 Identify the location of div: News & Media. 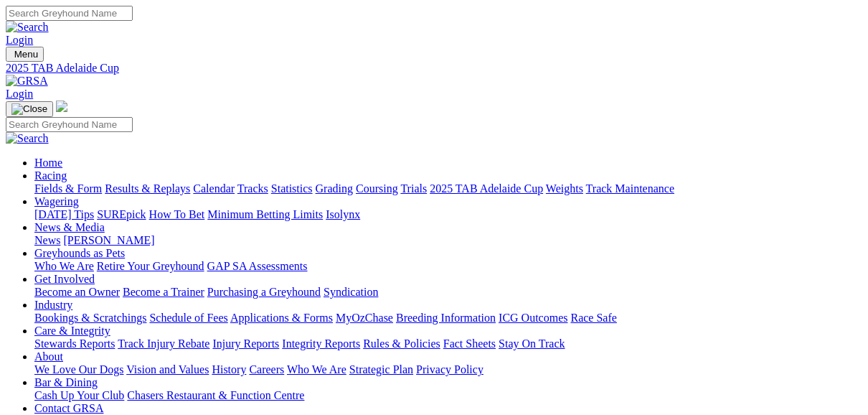
(449, 240).